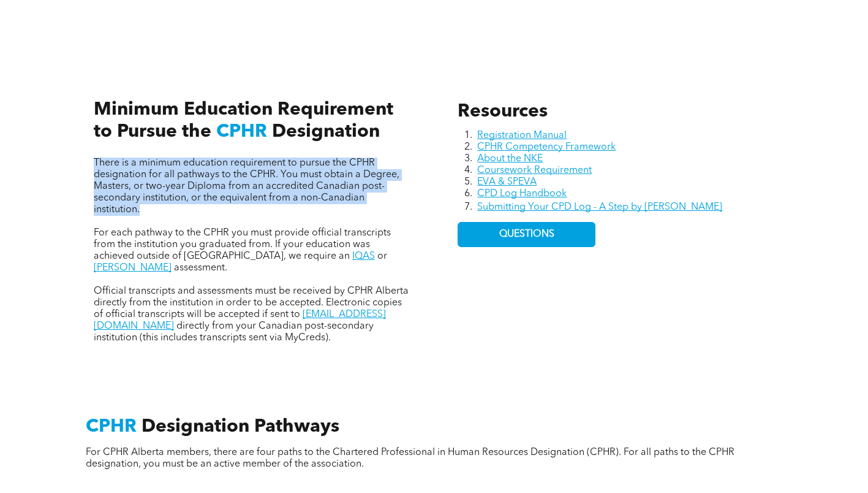 The height and width of the screenshot is (493, 868). What do you see at coordinates (522, 135) in the screenshot?
I see `a: Registration Manual` at bounding box center [522, 135].